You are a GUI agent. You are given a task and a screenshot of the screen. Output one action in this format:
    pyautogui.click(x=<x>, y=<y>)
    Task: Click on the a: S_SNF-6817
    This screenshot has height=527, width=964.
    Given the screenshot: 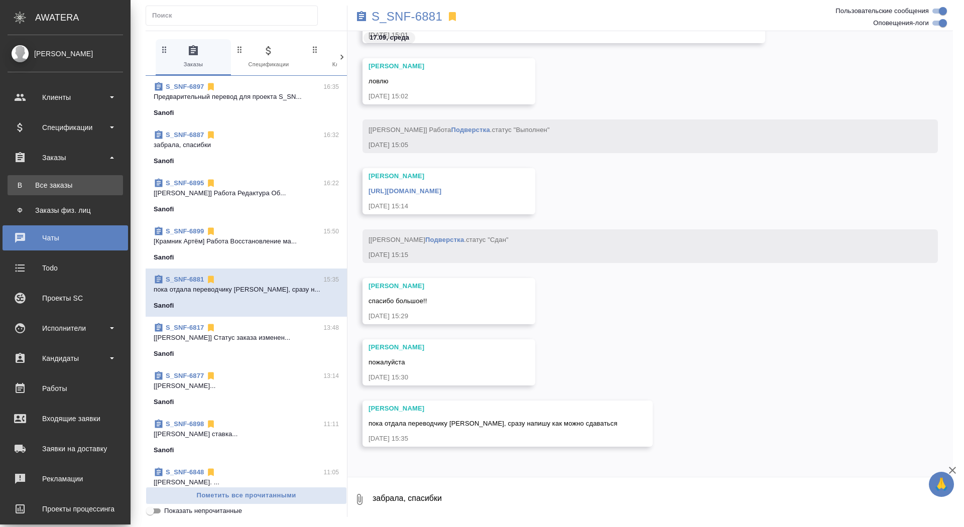 What is the action you would take?
    pyautogui.click(x=185, y=327)
    